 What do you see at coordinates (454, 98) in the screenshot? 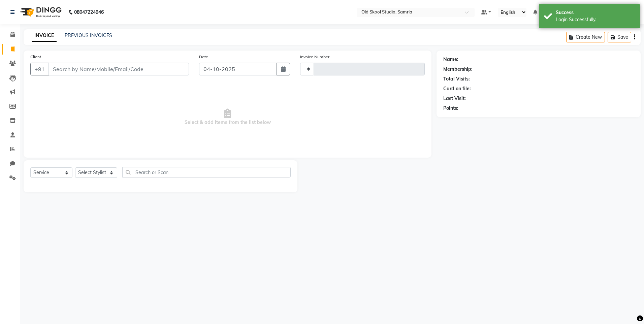
I see `div: Last Visit:` at bounding box center [454, 98].